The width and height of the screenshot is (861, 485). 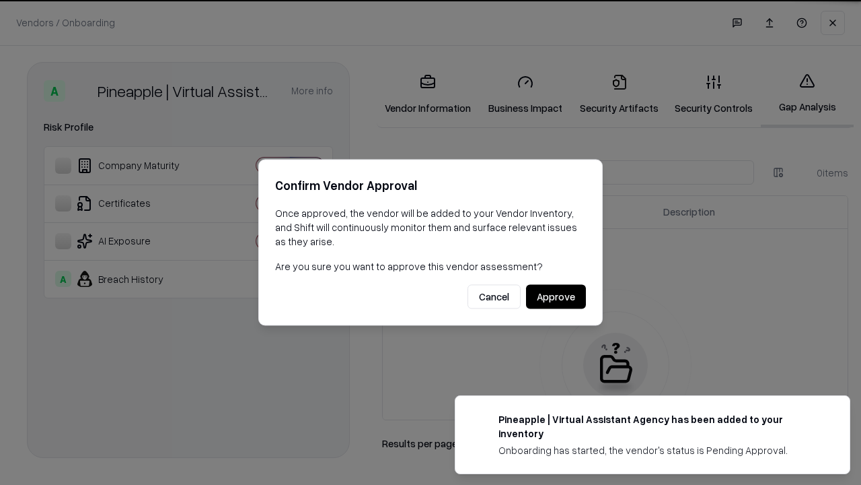 What do you see at coordinates (658, 450) in the screenshot?
I see `div: Onboarding has started, the vendor's status is Pending Approval.` at bounding box center [658, 450].